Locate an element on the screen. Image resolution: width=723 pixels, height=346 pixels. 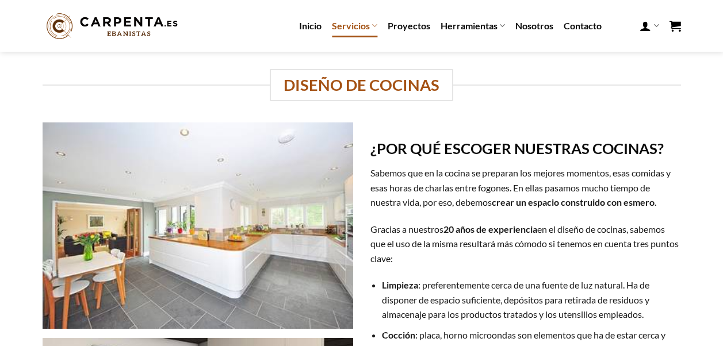
strong: 20 años de experiencia is located at coordinates (490, 229).